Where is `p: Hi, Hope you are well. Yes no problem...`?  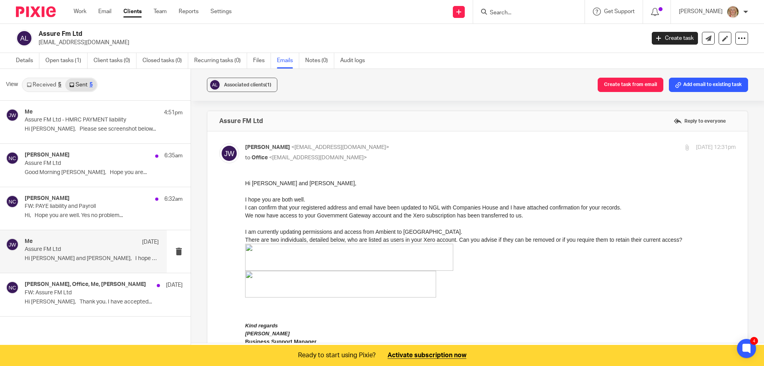
p: Hi, Hope you are well. Yes no problem... is located at coordinates (103, 215).